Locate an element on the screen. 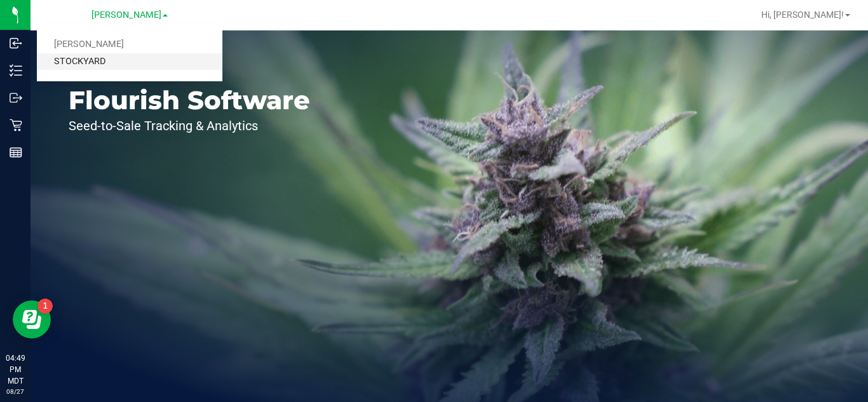 Image resolution: width=868 pixels, height=402 pixels. p: 08/27 is located at coordinates (15, 391).